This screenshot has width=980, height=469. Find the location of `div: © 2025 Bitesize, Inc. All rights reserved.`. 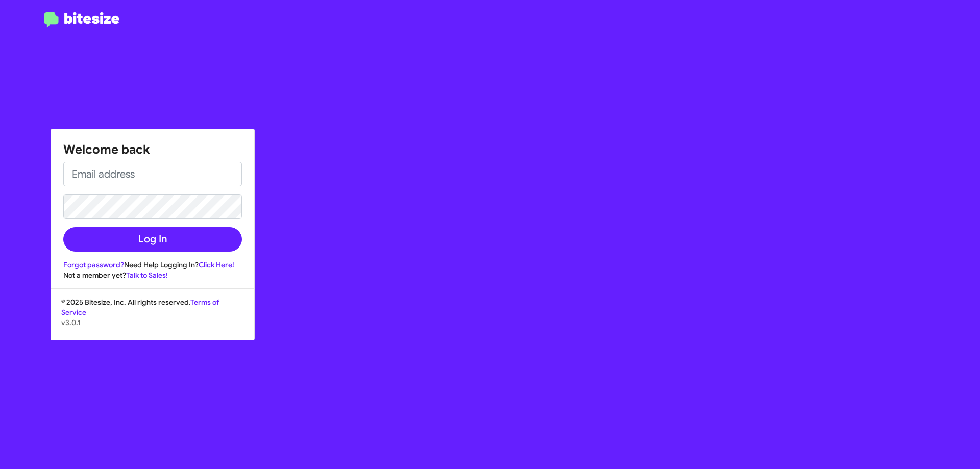

div: © 2025 Bitesize, Inc. All rights reserved. is located at coordinates (152, 319).